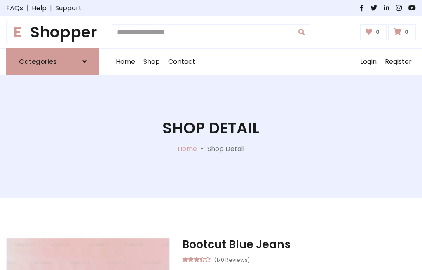 The image size is (422, 270). I want to click on h6: Categories, so click(38, 61).